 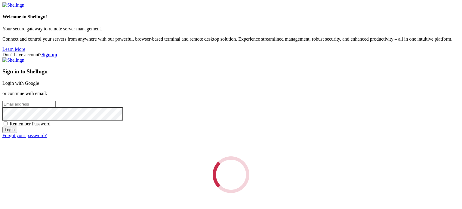 I want to click on strong: Sign up, so click(x=49, y=54).